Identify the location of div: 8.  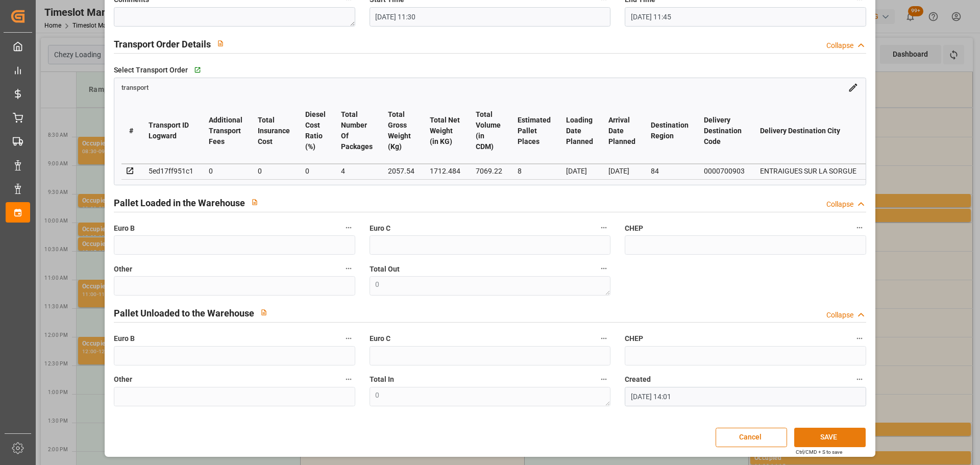
(534, 171).